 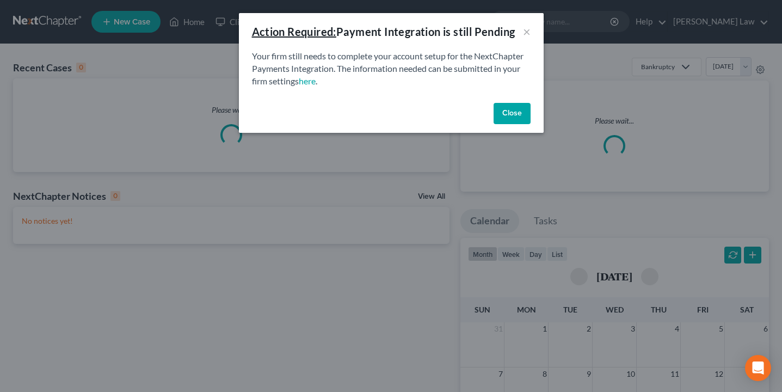 What do you see at coordinates (384, 32) in the screenshot?
I see `div: Payment Integration is still Pending` at bounding box center [384, 32].